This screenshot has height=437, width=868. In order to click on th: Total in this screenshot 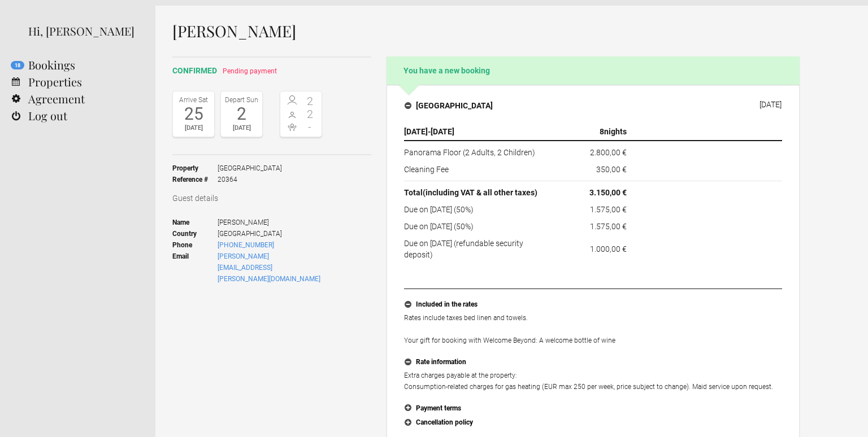, I will do `click(480, 191)`.